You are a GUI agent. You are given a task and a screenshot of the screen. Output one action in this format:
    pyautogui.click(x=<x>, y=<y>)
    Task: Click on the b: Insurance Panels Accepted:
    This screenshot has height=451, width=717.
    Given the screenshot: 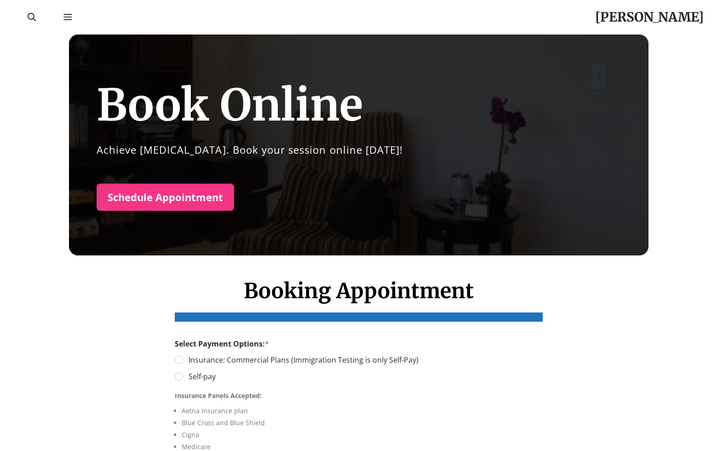 What is the action you would take?
    pyautogui.click(x=218, y=395)
    